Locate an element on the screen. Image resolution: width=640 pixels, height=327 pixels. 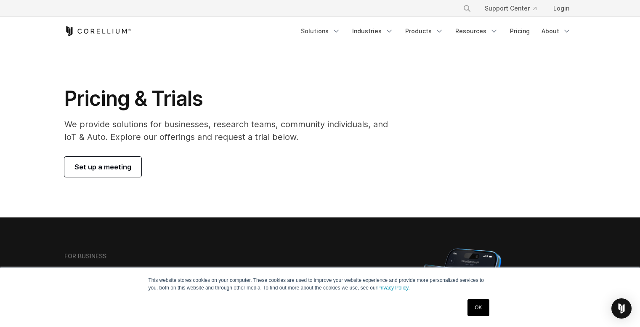
a: Industries is located at coordinates (373, 31).